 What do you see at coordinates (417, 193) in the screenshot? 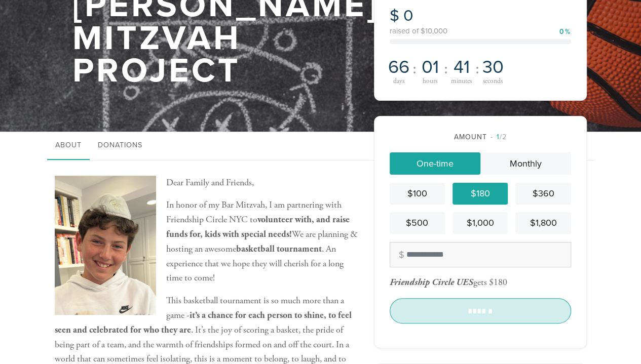
I see `div: $100` at bounding box center [417, 193].